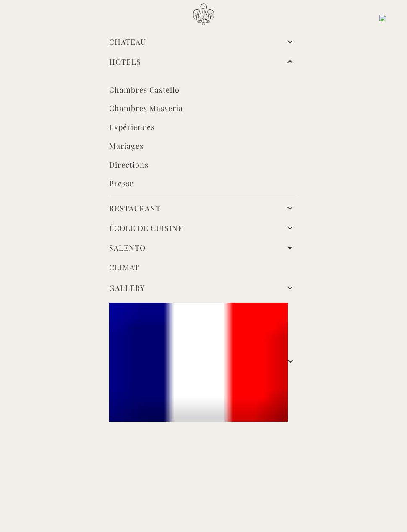 This screenshot has height=532, width=407. Describe the element at coordinates (199, 362) in the screenshot. I see `img: Français` at that location.